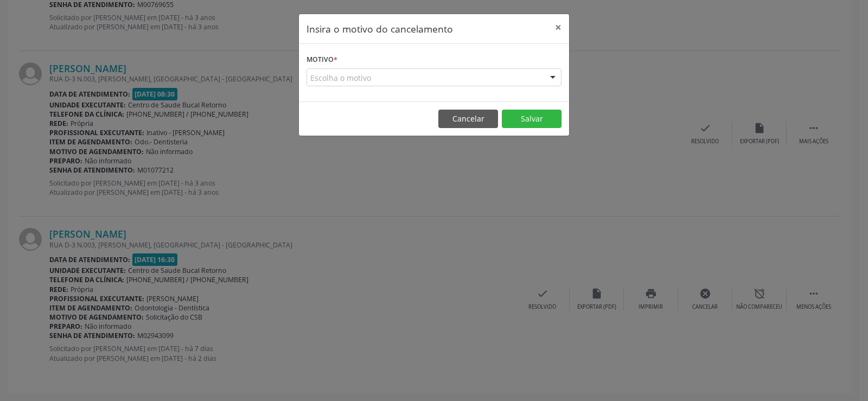 This screenshot has width=868, height=401. I want to click on button: Cancelar, so click(468, 119).